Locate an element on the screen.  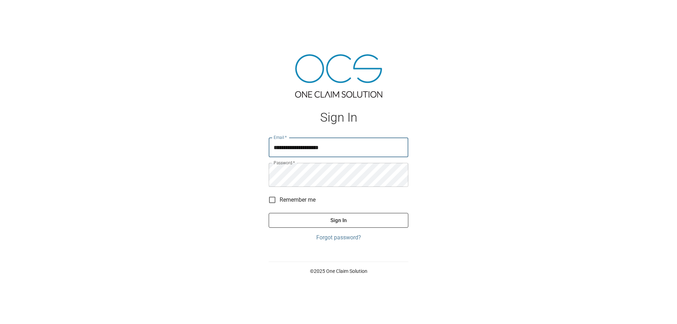
h1: Sign In is located at coordinates (339, 117).